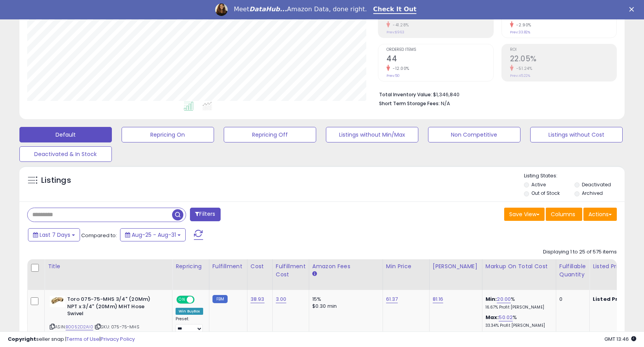  What do you see at coordinates (66, 134) in the screenshot?
I see `button: Default` at bounding box center [66, 134].